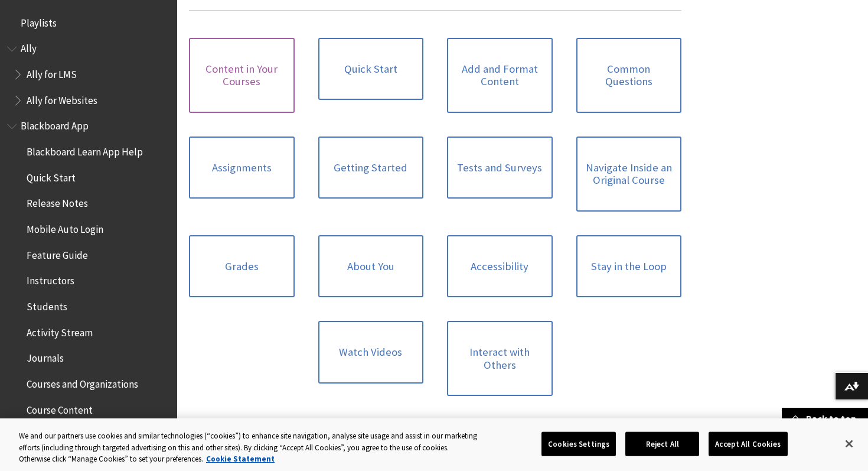 The width and height of the screenshot is (868, 471). What do you see at coordinates (371, 352) in the screenshot?
I see `a: Watch Videos` at bounding box center [371, 352].